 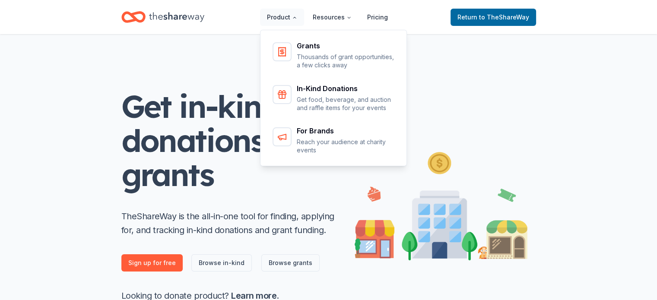 What do you see at coordinates (222, 263) in the screenshot?
I see `a: Browse in-kind` at bounding box center [222, 263].